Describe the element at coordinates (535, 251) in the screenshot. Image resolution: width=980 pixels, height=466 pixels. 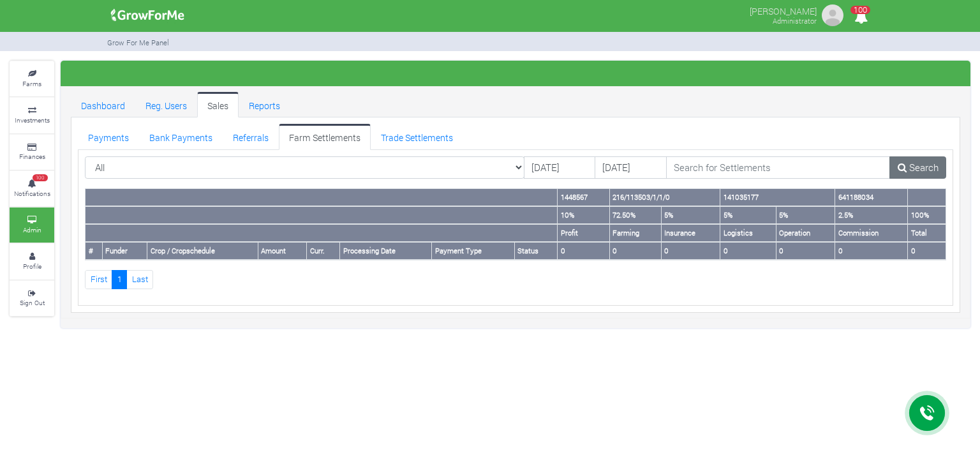
I see `th: Status` at that location.